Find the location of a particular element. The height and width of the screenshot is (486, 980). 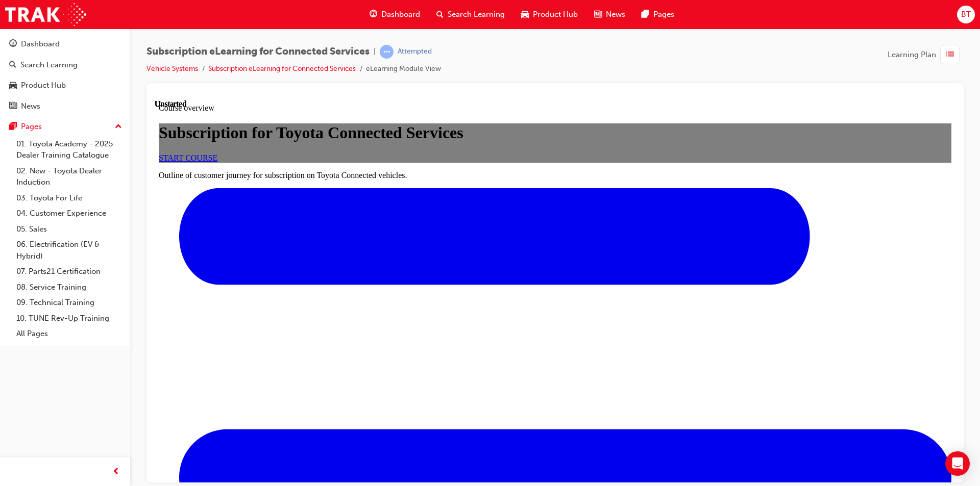

a: Search Learning is located at coordinates (65, 65).